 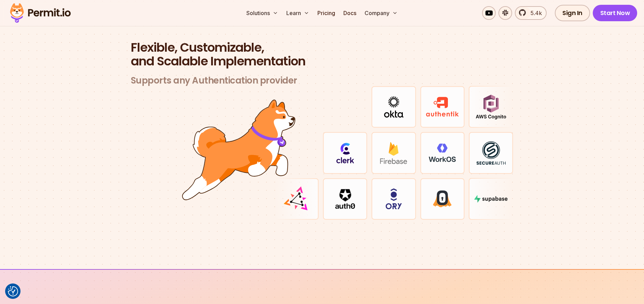 What do you see at coordinates (615, 13) in the screenshot?
I see `a: Start Now` at bounding box center [615, 13].